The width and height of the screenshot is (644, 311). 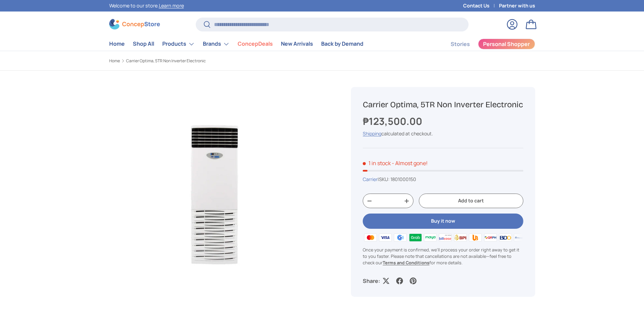 What do you see at coordinates (443, 221) in the screenshot?
I see `button: Buy it now` at bounding box center [443, 221].